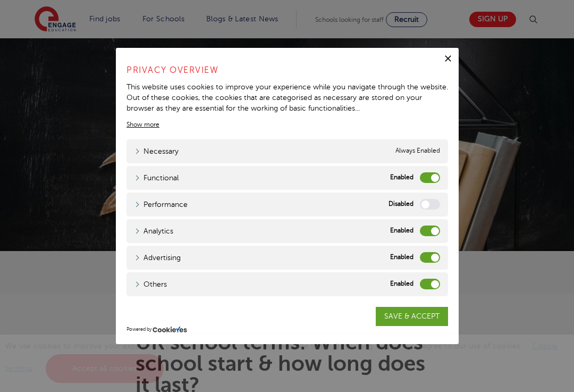 The image size is (574, 392). What do you see at coordinates (287, 97) in the screenshot?
I see `div: This website uses cookies to improve your experience while you navigate through the website. Out ...` at bounding box center [287, 97].